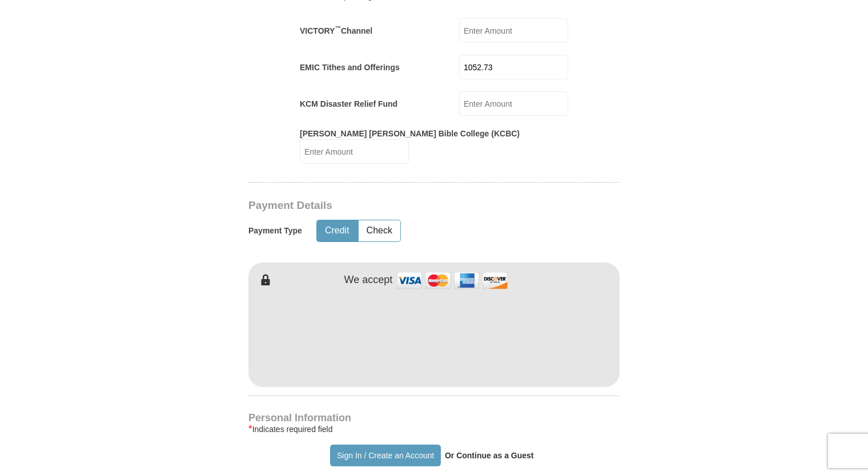  I want to click on sup: ™, so click(337, 28).